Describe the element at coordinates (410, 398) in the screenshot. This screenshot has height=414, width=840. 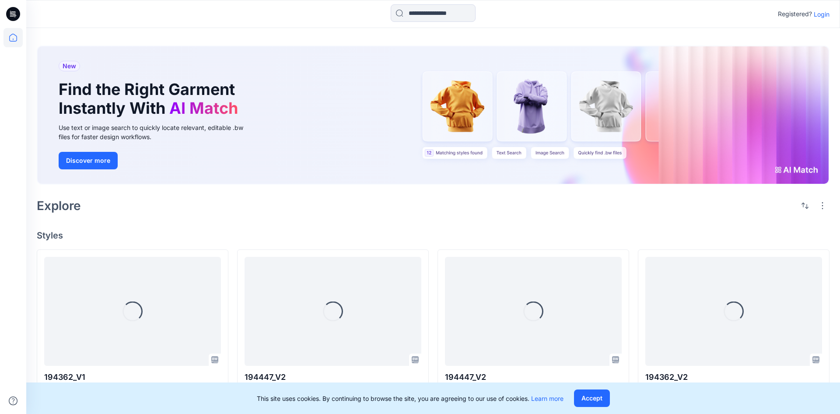
I see `p: This site uses cookies. By continuing to browse the site, you are agreeing to our use of cookies.` at that location.